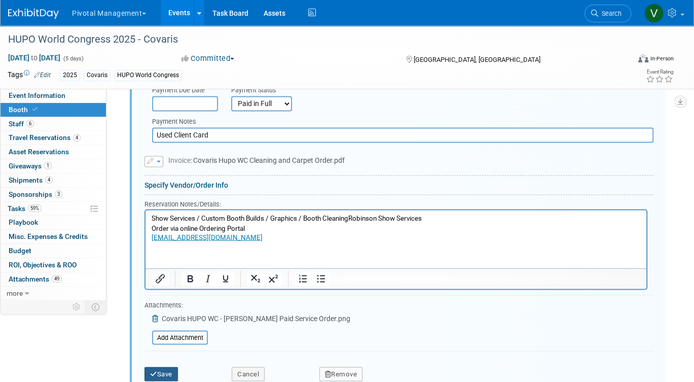 The image size is (694, 382). I want to click on span: Staff, so click(21, 124).